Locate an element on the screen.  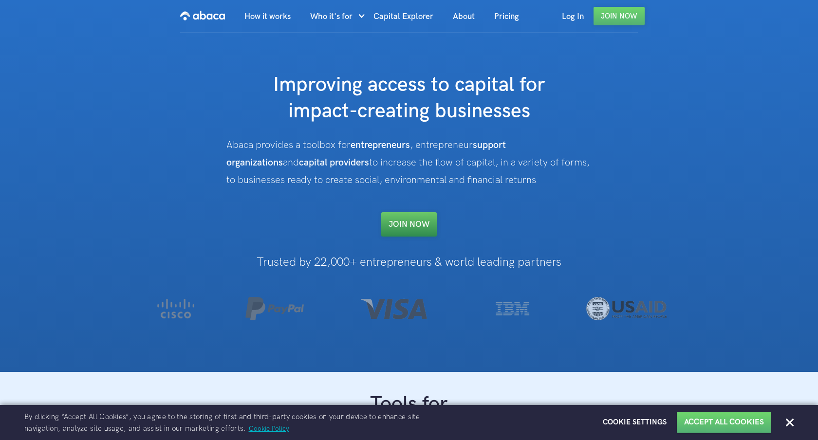
button: Accept All Cookies is located at coordinates (724, 422).